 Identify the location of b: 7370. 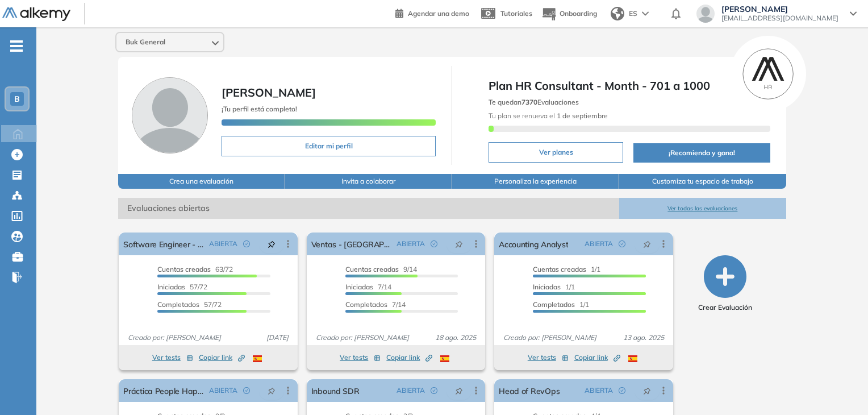
(530, 102).